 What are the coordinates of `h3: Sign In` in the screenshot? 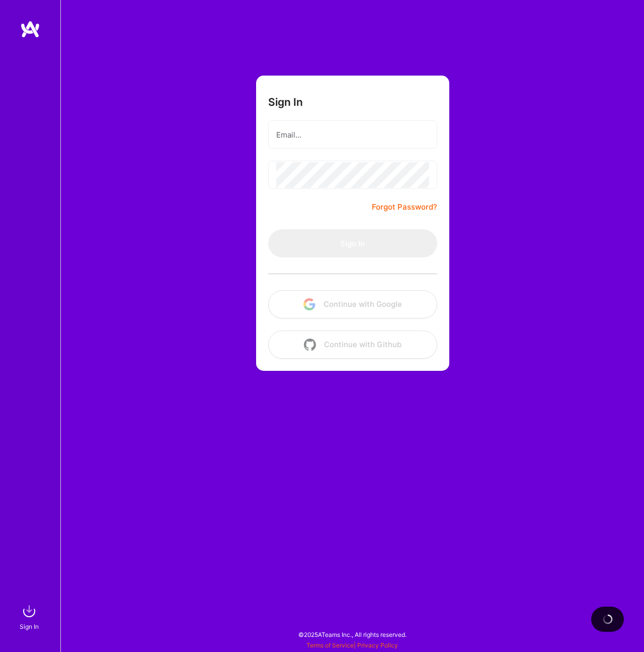 It's located at (286, 102).